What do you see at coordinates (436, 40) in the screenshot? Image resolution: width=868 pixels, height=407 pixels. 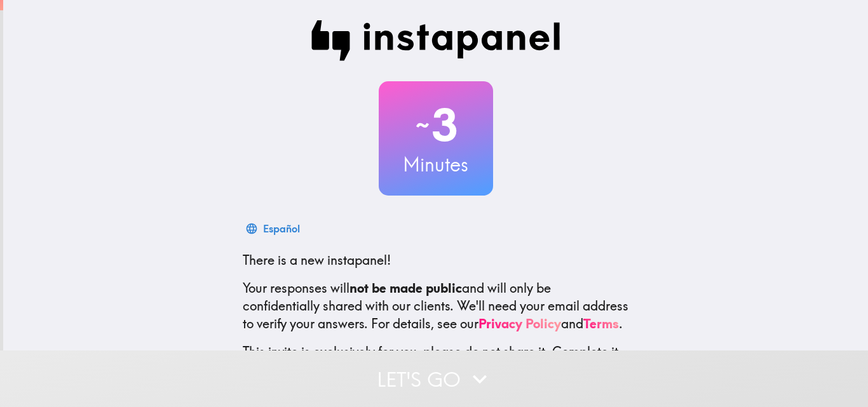 I see `img: Instapanel` at bounding box center [436, 40].